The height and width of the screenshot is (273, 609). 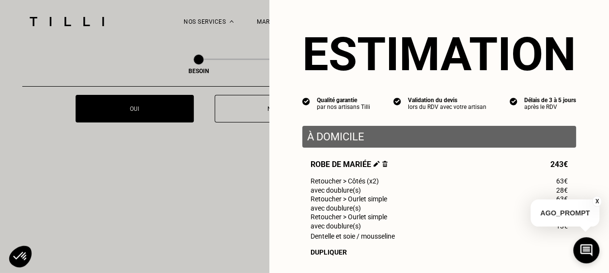 I want to click on span: 63€, so click(x=562, y=181).